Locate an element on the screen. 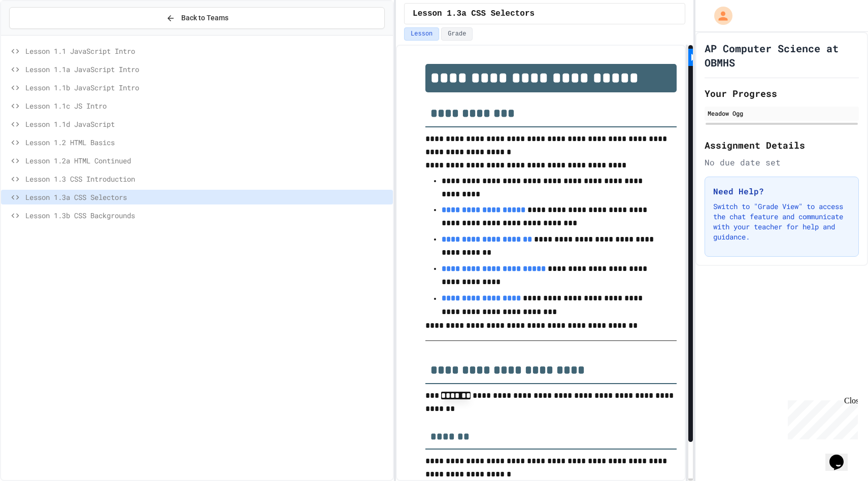 The height and width of the screenshot is (481, 868). h3: Need Help? is located at coordinates (782, 191).